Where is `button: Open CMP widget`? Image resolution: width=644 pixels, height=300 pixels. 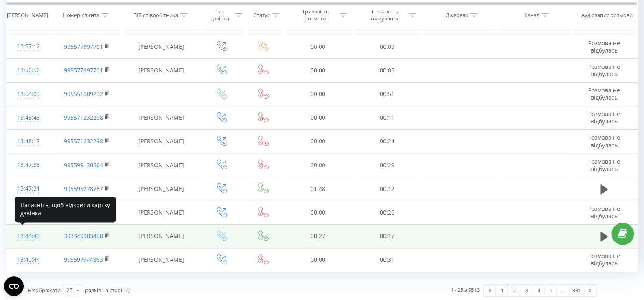
button: Open CMP widget is located at coordinates (14, 286).